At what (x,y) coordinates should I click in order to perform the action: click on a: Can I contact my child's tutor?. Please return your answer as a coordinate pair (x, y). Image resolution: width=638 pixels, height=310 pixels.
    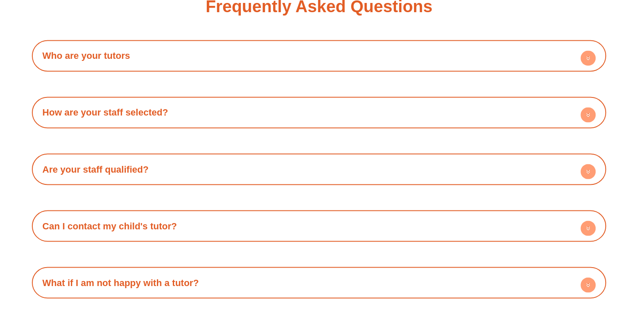
    Looking at the image, I should click on (110, 225).